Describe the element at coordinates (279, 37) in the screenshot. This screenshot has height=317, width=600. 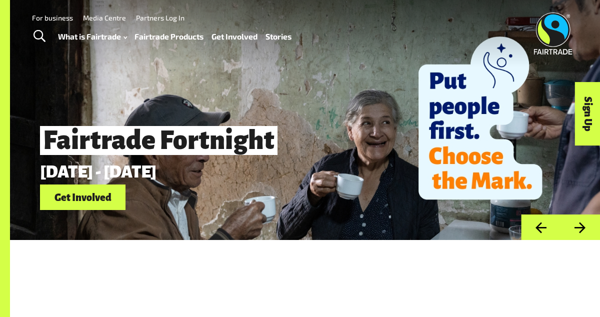
I see `a: Stories` at that location.